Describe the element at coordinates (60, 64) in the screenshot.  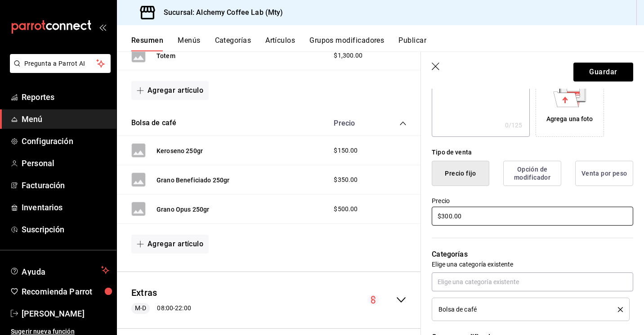
I see `span: Pregunta a Parrot AI` at that location.